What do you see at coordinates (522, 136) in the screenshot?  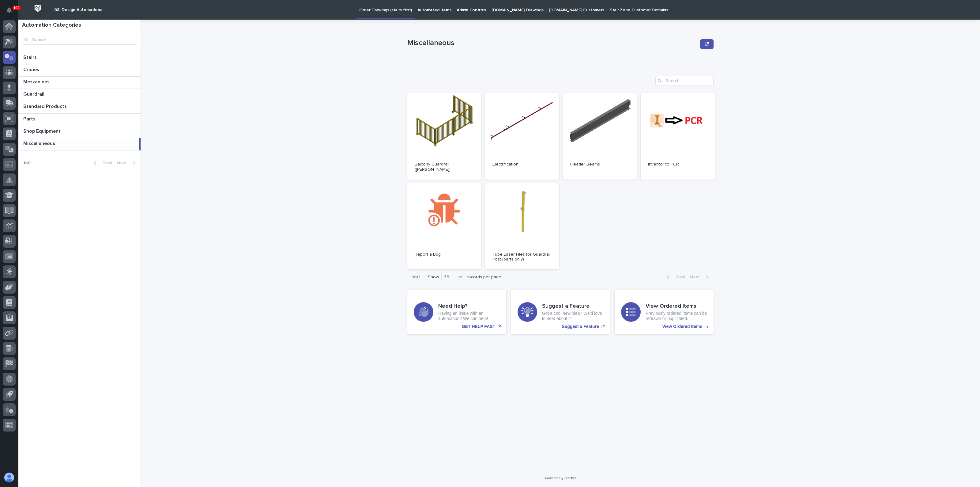 I see `a: Electrification` at bounding box center [522, 136].